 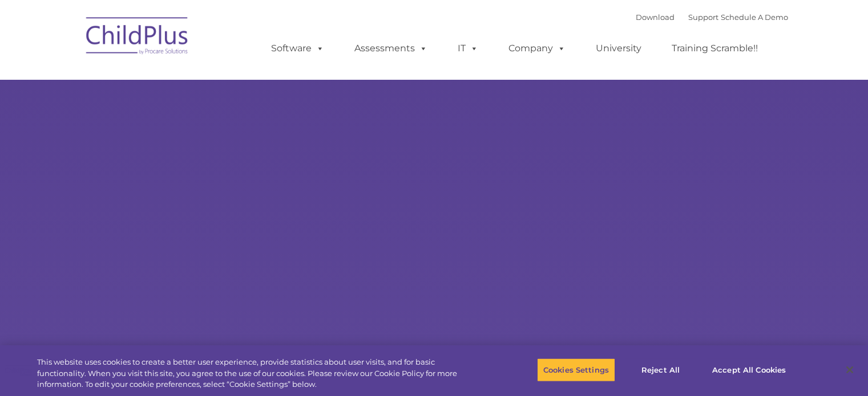 What do you see at coordinates (537, 48) in the screenshot?
I see `a: Company` at bounding box center [537, 48].